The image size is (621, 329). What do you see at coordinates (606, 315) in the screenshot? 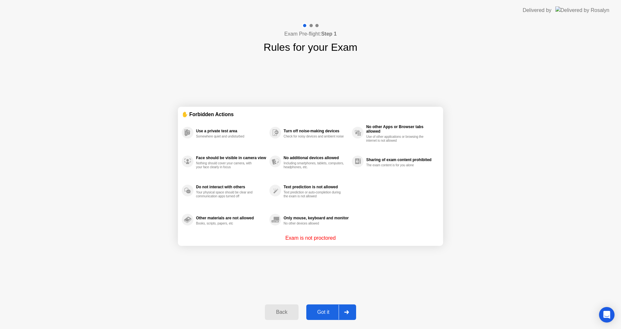
I see `div: Open Intercom Messenger` at bounding box center [606, 315].